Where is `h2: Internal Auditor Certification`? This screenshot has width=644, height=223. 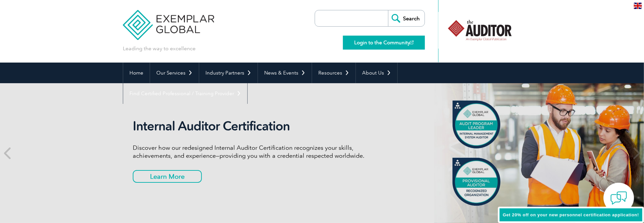 h2: Internal Auditor Certification is located at coordinates (257, 126).